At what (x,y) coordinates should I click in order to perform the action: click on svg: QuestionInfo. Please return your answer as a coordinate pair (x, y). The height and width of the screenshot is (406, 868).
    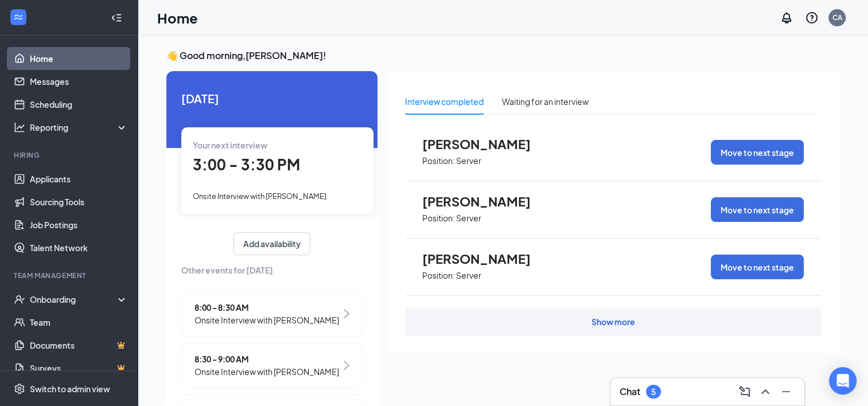
    Looking at the image, I should click on (812, 18).